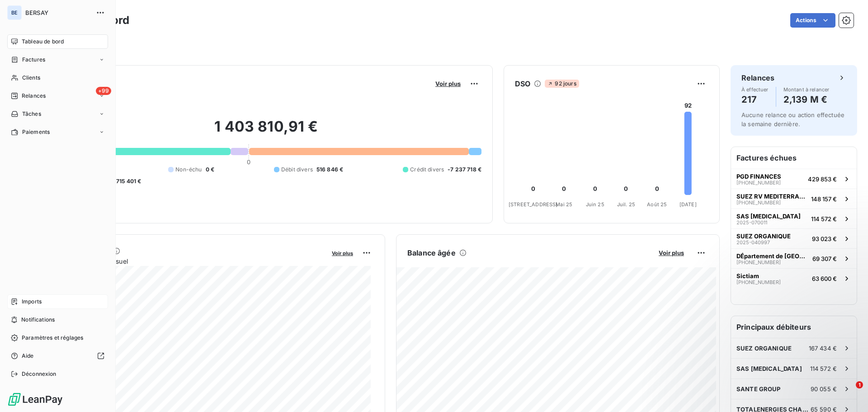 This screenshot has height=412, width=868. I want to click on h6: Balance âgée, so click(431, 253).